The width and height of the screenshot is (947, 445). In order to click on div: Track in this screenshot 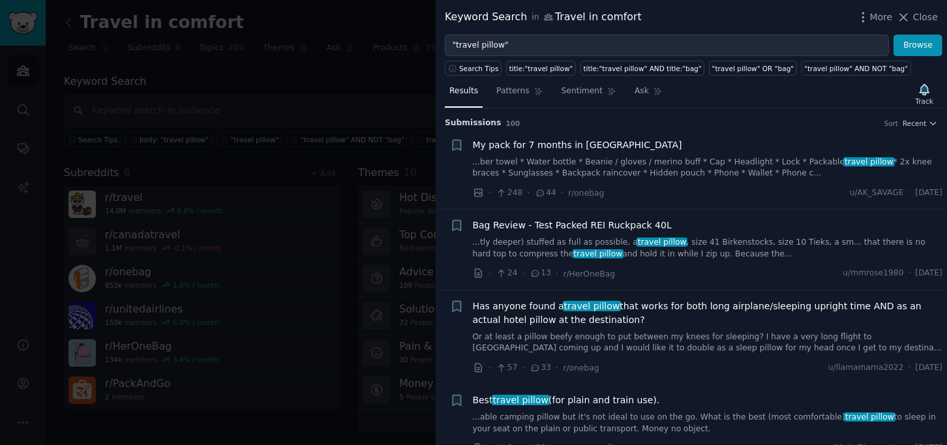, I will do `click(924, 101)`.